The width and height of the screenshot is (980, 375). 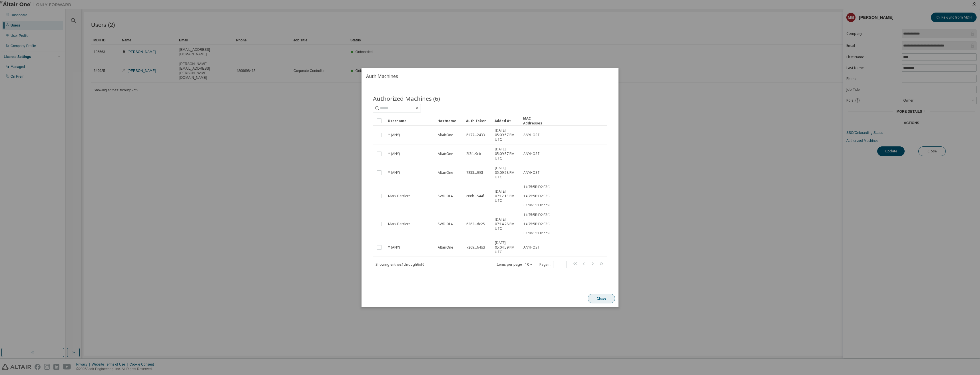 I want to click on button: 10, so click(x=529, y=264).